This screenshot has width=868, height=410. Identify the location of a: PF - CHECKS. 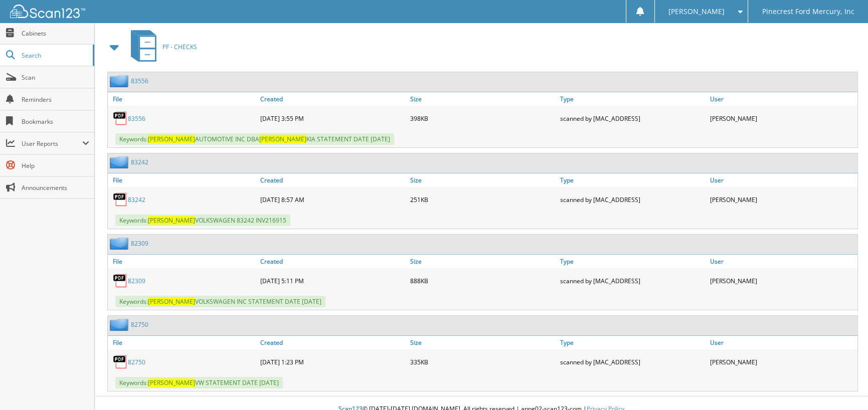
(161, 47).